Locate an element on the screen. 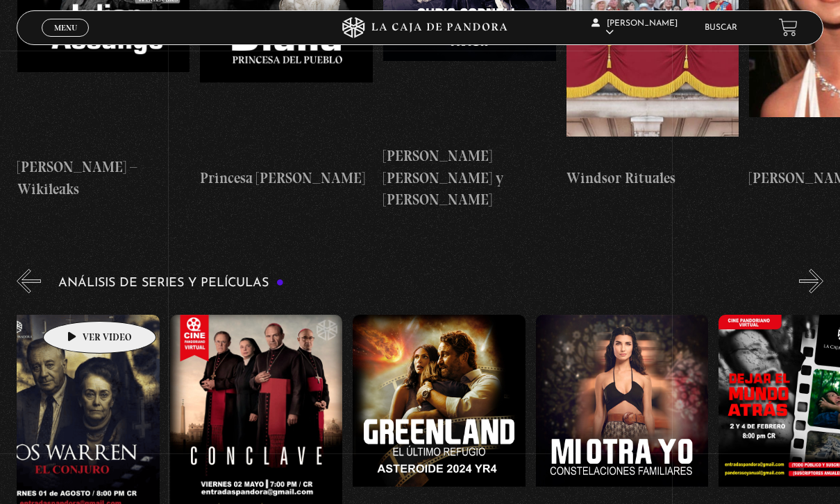 This screenshot has height=504, width=840. h3: Análisis de series y películas is located at coordinates (171, 283).